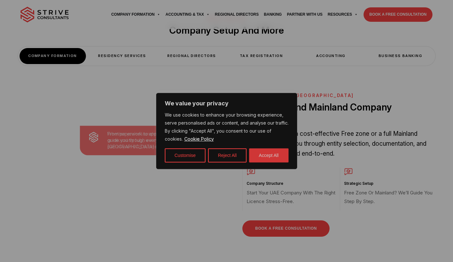 Image resolution: width=453 pixels, height=262 pixels. I want to click on a: Cookie Policy, so click(199, 139).